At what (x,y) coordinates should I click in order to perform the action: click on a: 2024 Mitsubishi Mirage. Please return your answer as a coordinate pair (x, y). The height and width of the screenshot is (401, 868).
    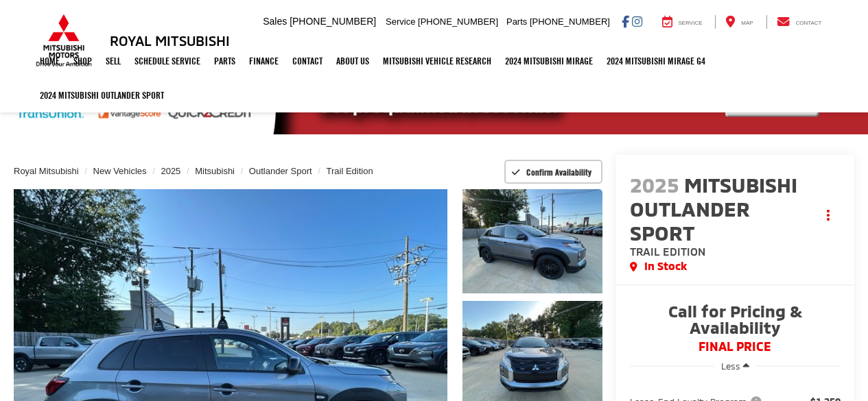
    Looking at the image, I should click on (549, 61).